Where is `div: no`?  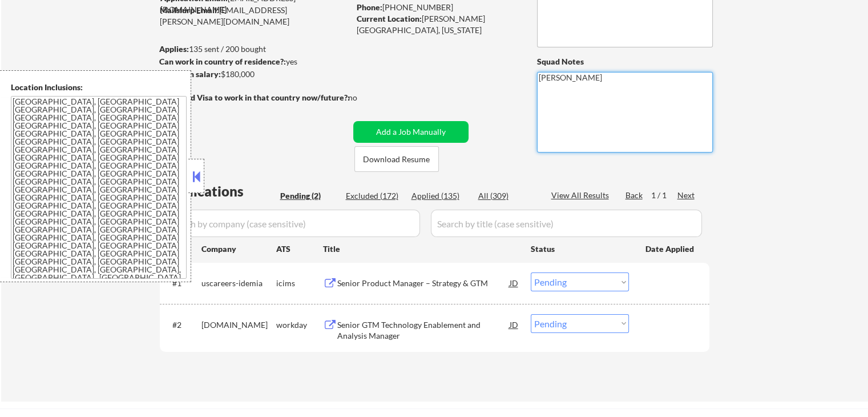
div: no is located at coordinates (364, 98).